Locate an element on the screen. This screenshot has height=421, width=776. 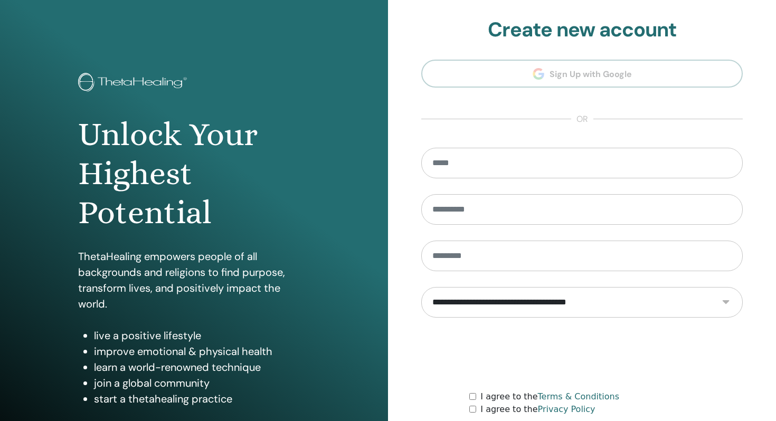
h2: Create new account is located at coordinates (582, 30).